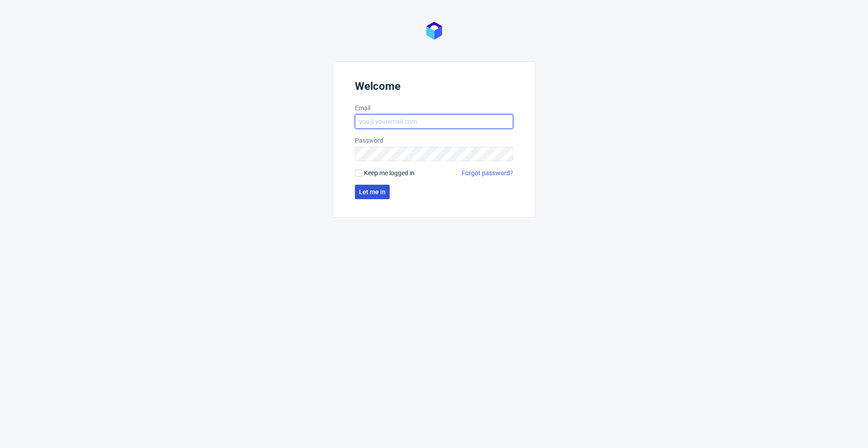 The image size is (868, 448). Describe the element at coordinates (434, 88) in the screenshot. I see `header: Welcome` at that location.